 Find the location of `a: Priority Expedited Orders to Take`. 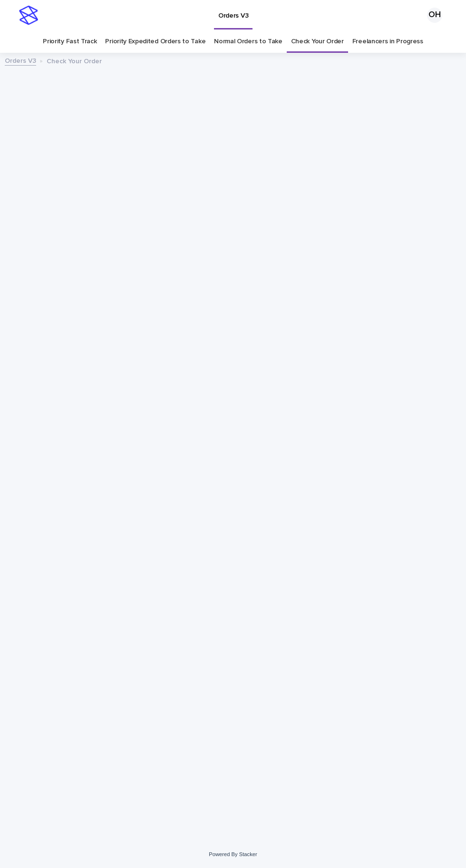

a: Priority Expedited Orders to Take is located at coordinates (155, 41).